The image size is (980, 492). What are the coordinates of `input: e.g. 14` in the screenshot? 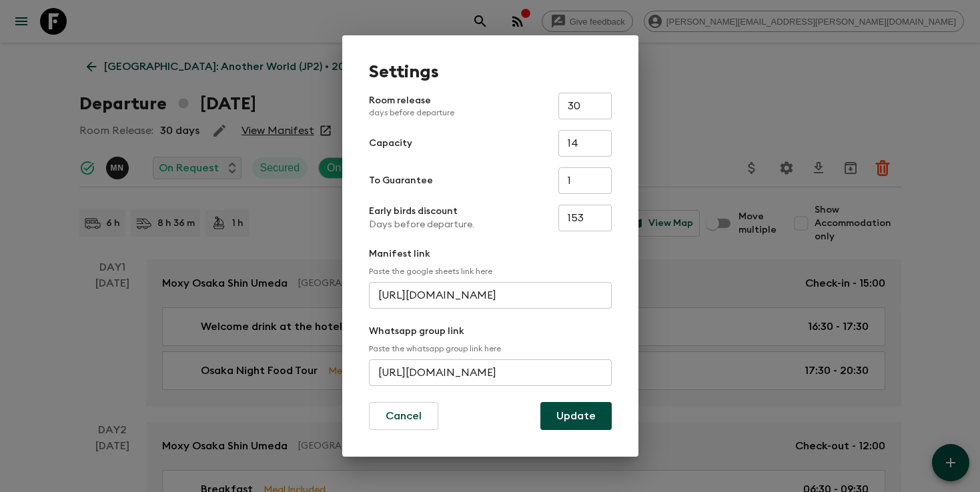 It's located at (585, 144).